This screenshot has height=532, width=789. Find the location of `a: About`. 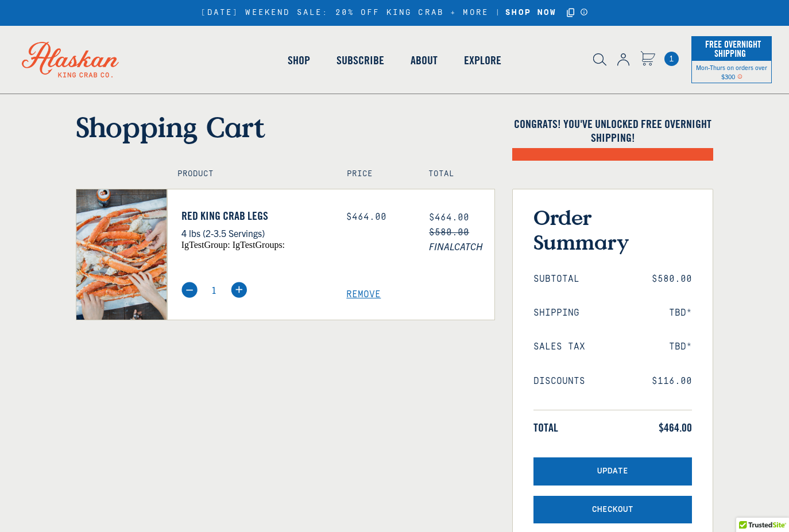

a: About is located at coordinates (424, 60).